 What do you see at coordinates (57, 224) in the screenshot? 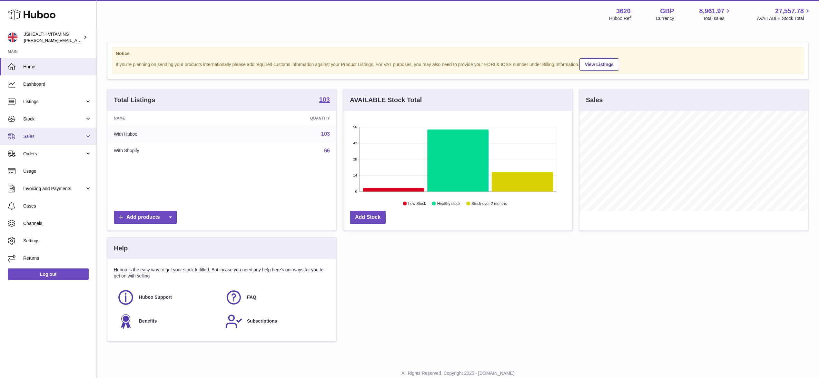
I see `span: Channels` at bounding box center [57, 224].